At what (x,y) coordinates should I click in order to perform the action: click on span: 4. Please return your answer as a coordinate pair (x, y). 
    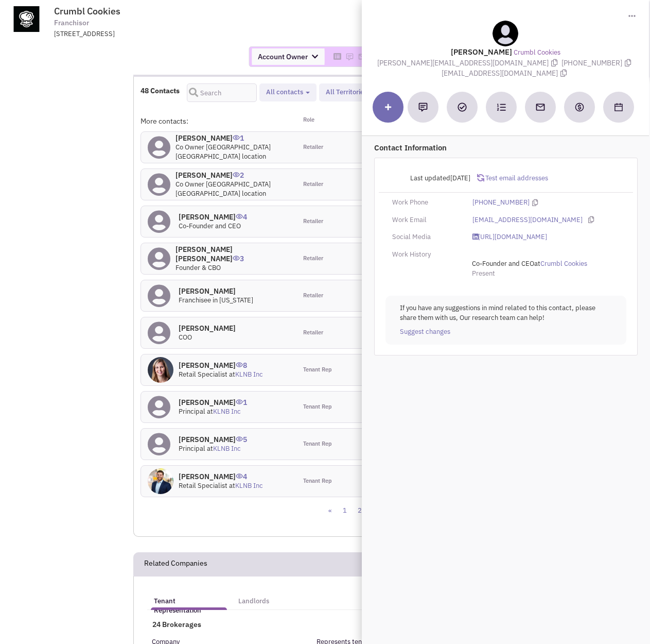
    Looking at the image, I should click on (241, 213).